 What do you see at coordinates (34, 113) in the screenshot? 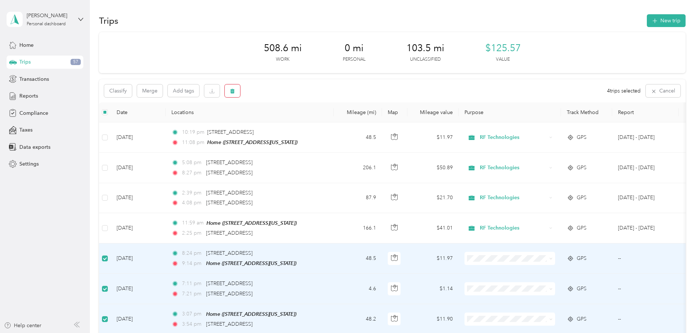
I see `span: Compliance` at bounding box center [34, 113].